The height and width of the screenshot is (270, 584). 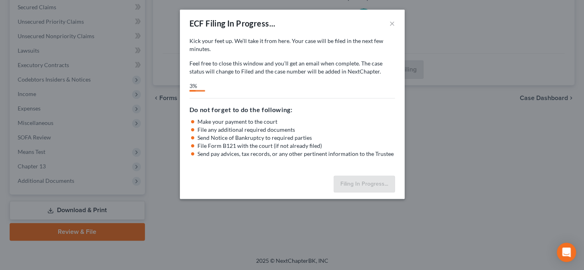 What do you see at coordinates (192, 86) in the screenshot?
I see `div: 3%` at bounding box center [192, 86].